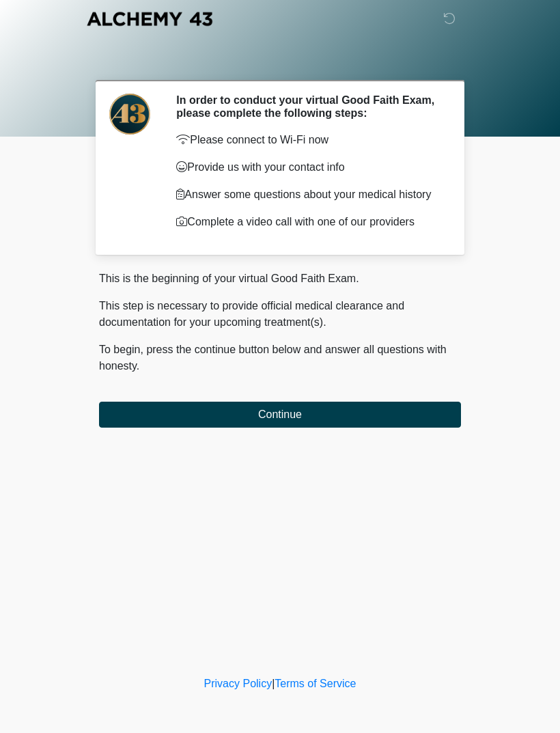  What do you see at coordinates (308, 195) in the screenshot?
I see `p: Answer some questions about your medical history` at bounding box center [308, 195].